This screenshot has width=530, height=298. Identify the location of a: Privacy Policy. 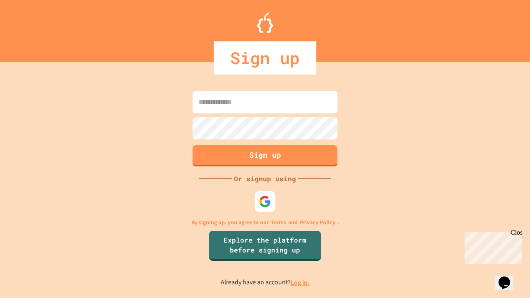
(318, 222).